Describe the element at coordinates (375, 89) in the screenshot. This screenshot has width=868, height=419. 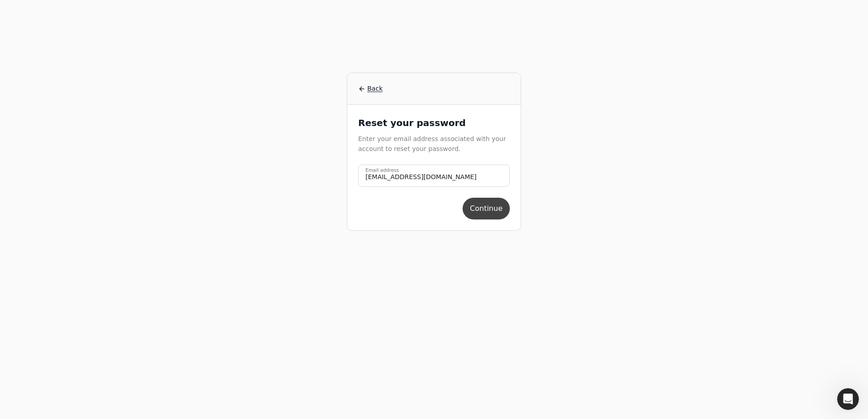
I see `span: Back` at that location.